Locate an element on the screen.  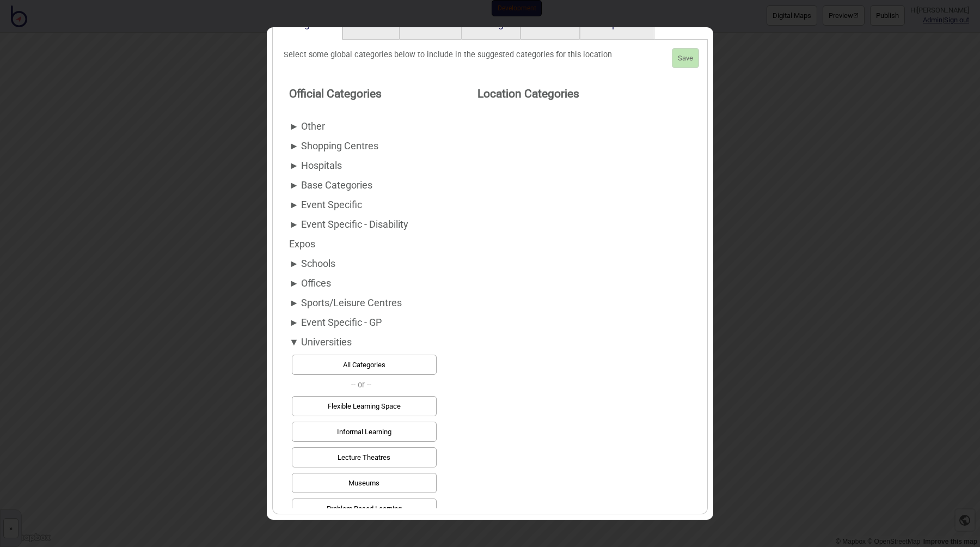
div: Universities is located at coordinates (362, 342).